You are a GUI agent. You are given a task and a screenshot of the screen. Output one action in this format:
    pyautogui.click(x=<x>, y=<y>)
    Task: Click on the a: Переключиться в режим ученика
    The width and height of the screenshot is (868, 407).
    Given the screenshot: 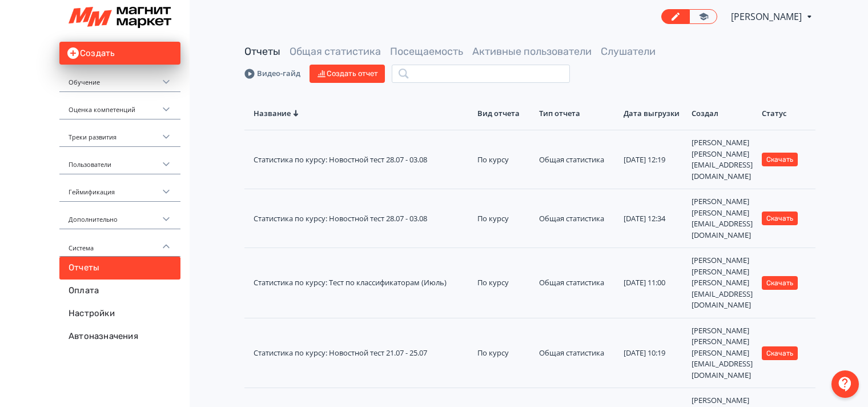 What is the action you would take?
    pyautogui.click(x=703, y=17)
    